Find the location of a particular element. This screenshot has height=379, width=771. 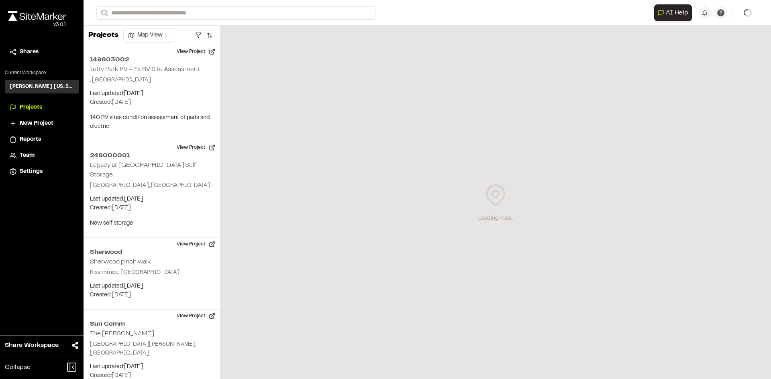

p: New self storage is located at coordinates (152, 224).